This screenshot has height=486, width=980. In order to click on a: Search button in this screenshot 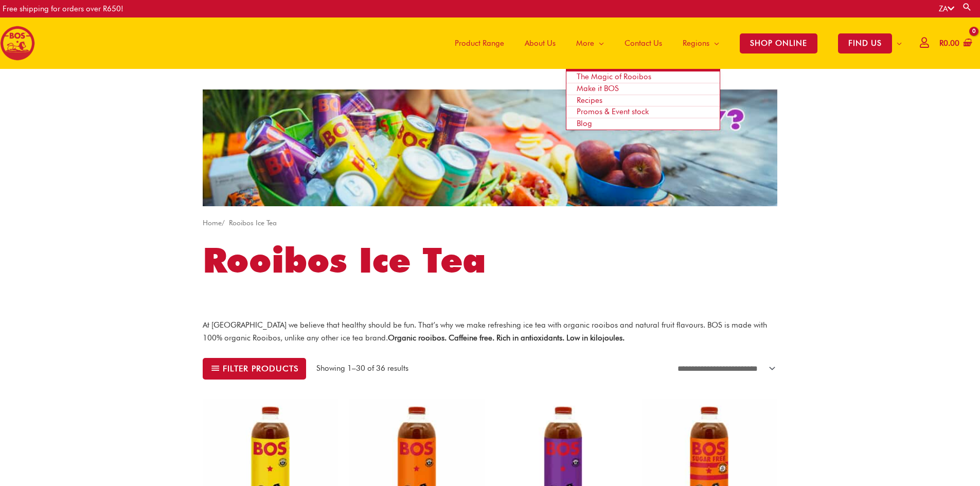, I will do `click(967, 7)`.